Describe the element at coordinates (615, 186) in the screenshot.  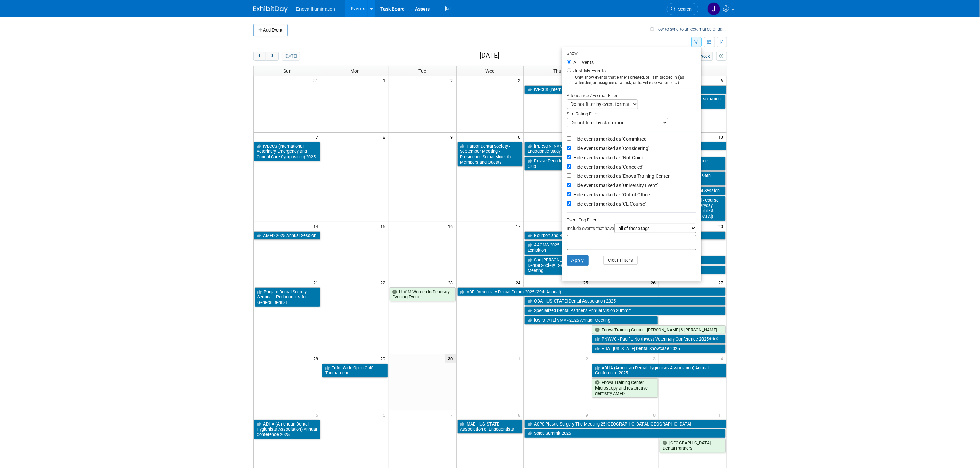
I see `label: Hide events marked as 'University Event'` at that location.